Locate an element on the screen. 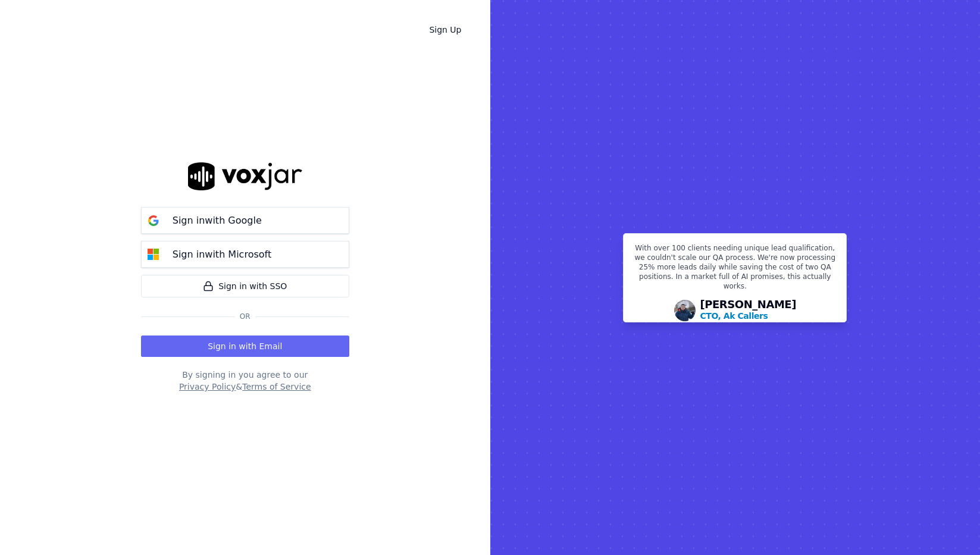 This screenshot has width=980, height=555. p: Sign in with Google is located at coordinates (217, 221).